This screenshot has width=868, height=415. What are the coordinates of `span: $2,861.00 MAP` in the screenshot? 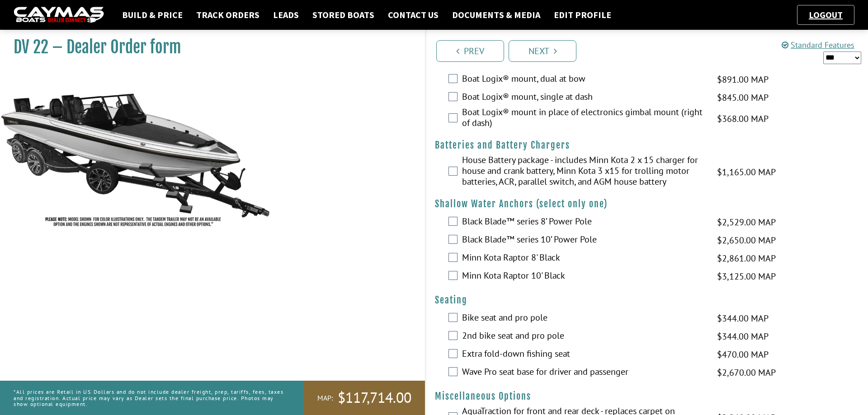 It's located at (746, 258).